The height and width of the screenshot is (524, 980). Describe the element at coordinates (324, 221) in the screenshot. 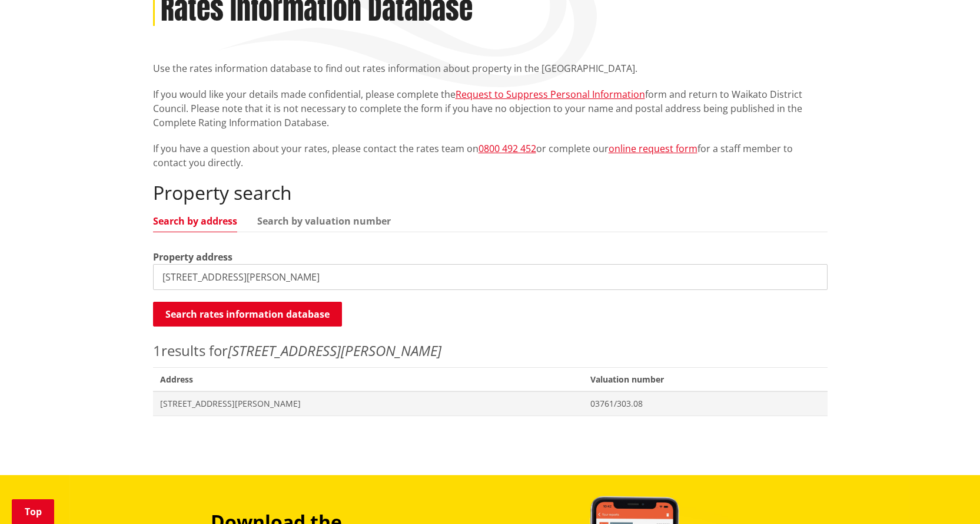

I see `a: Search by valuation number` at that location.